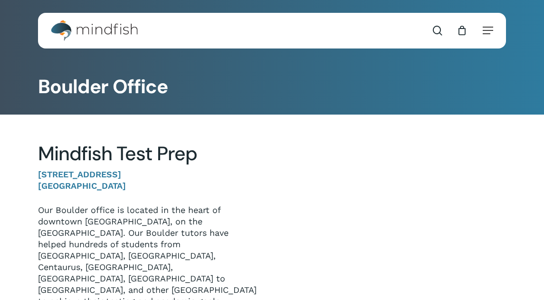 The width and height of the screenshot is (544, 300). Describe the element at coordinates (272, 30) in the screenshot. I see `header: Main Menu` at that location.